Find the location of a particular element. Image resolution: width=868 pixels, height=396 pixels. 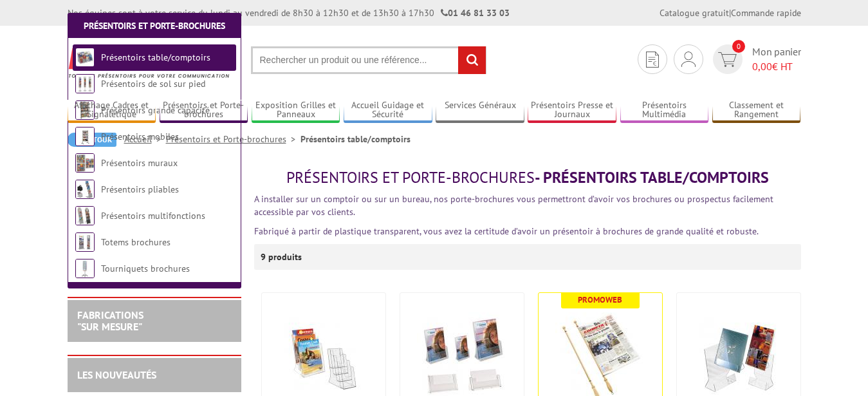

img: Tourniquets brochures is located at coordinates (85, 269).